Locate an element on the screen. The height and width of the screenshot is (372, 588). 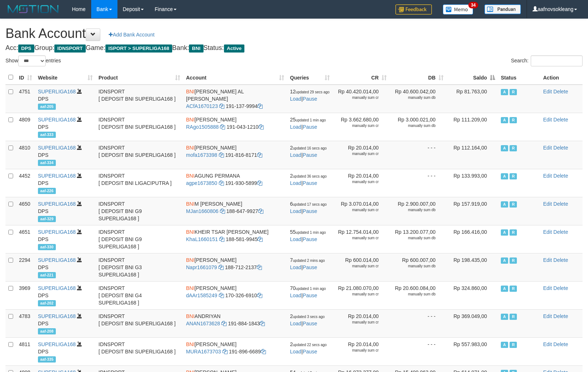
td: Rp 166.416,00 is located at coordinates (472, 239).